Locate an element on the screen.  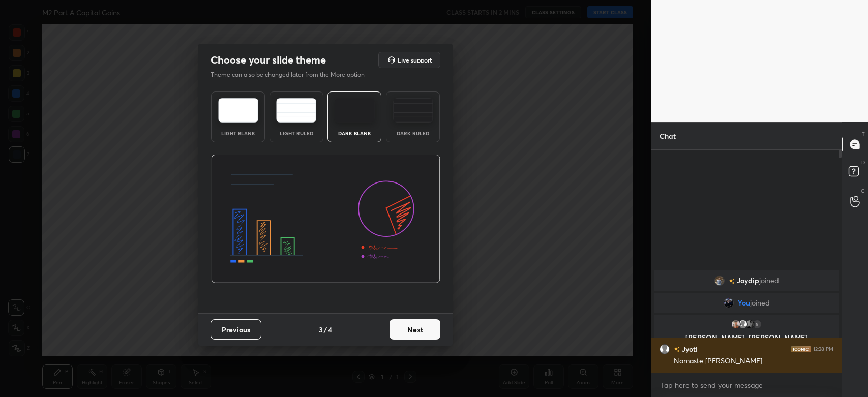
h6: Jyoti is located at coordinates (688, 348).